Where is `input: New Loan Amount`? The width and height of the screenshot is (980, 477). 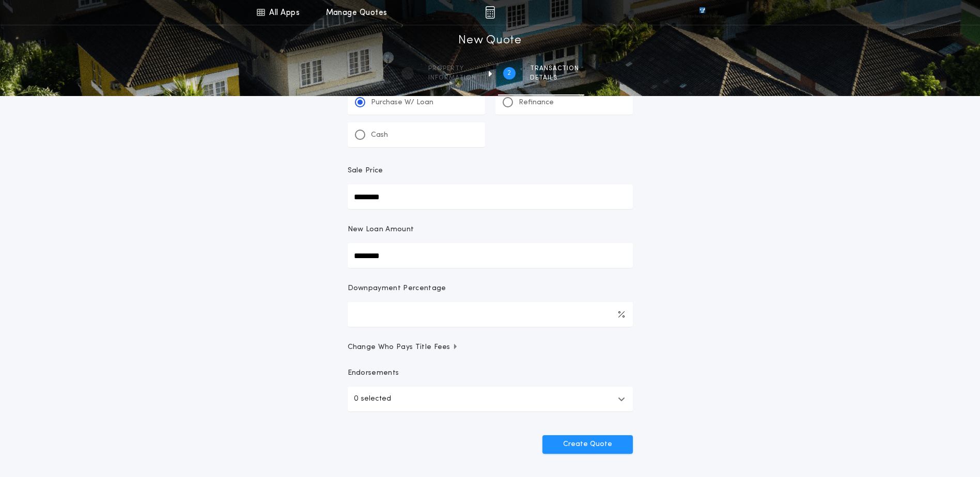
input: New Loan Amount is located at coordinates (490, 256).